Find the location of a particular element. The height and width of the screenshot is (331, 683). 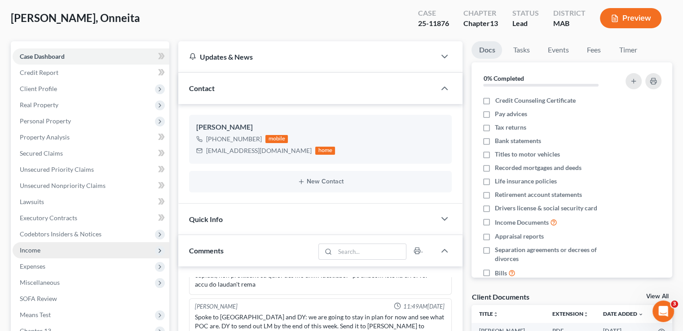

span: Executory Contracts is located at coordinates (48, 218).